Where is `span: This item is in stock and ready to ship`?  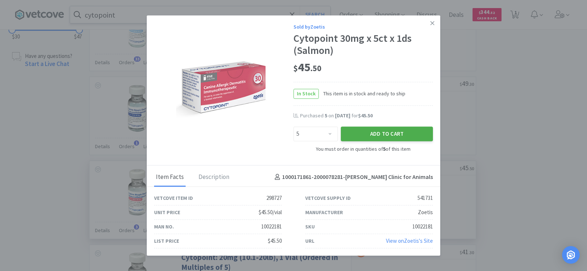 span: This item is in stock and ready to ship is located at coordinates (362, 94).